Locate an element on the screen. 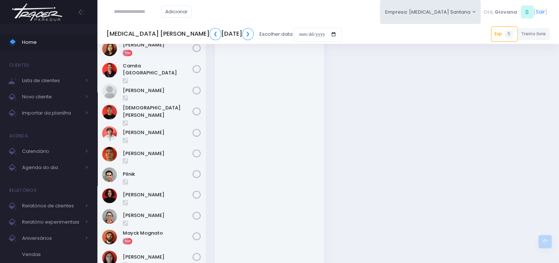 Image resolution: width=559 pixels, height=263 pixels. h4: Agenda is located at coordinates (18, 136).